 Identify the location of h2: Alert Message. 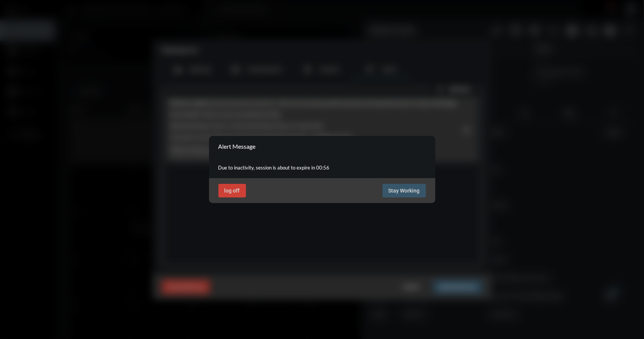
(237, 146).